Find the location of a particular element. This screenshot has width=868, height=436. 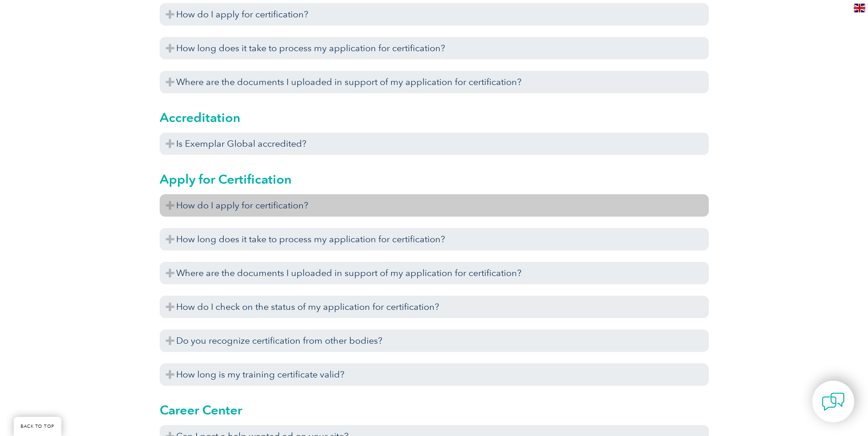

h2: Career Center is located at coordinates (434, 410).